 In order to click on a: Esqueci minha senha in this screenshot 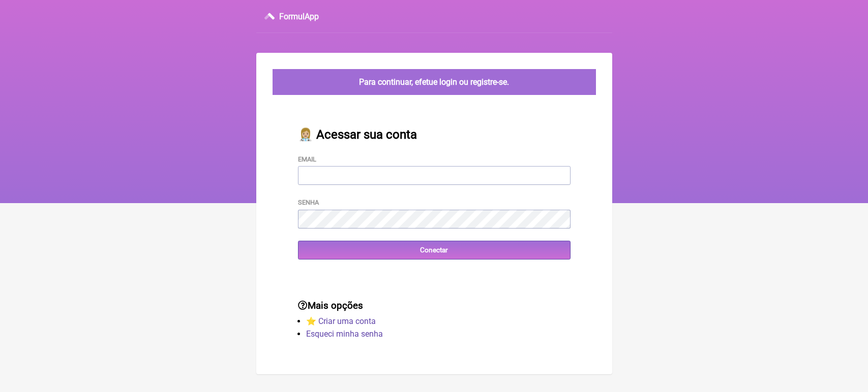, I will do `click(344, 333)`.